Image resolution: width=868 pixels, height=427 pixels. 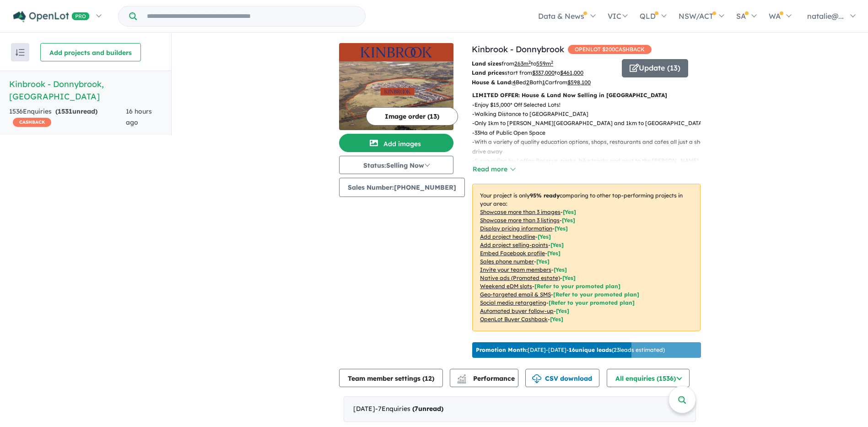 What do you see at coordinates (488, 72) in the screenshot?
I see `b: Land prices` at bounding box center [488, 72].